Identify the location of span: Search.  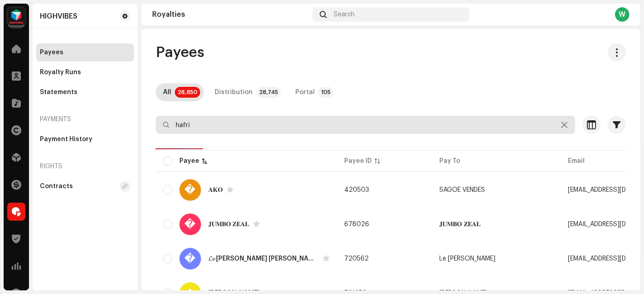
(344, 15).